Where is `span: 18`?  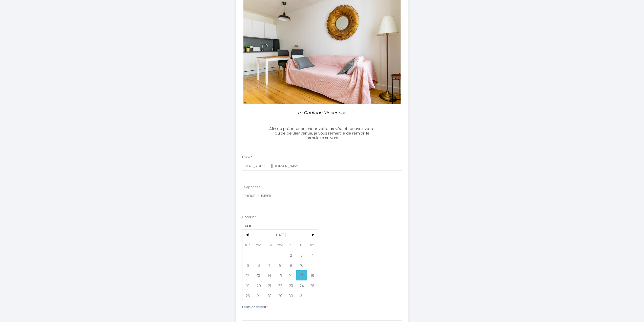
span: 18 is located at coordinates (312, 275).